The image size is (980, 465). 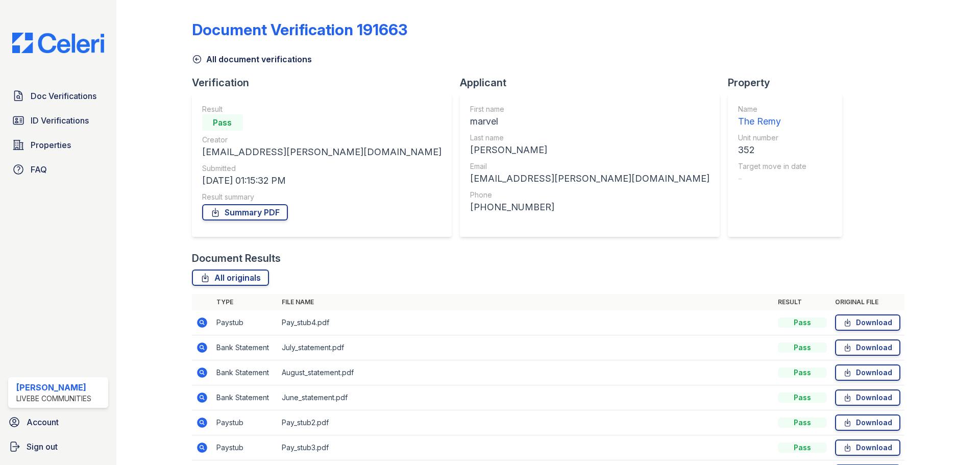 I want to click on div: Result, so click(x=321, y=109).